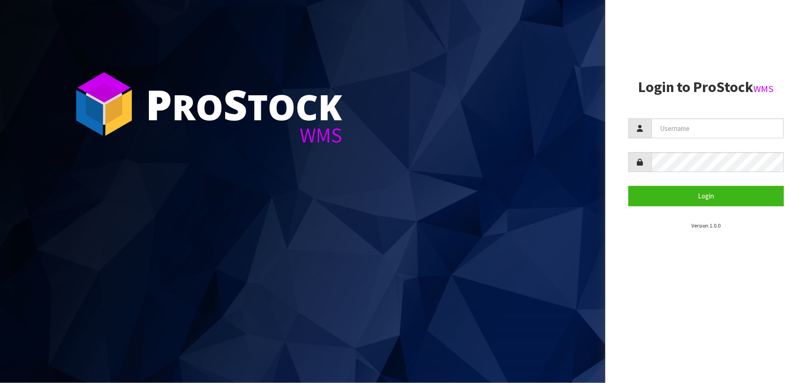 The image size is (807, 383). What do you see at coordinates (159, 104) in the screenshot?
I see `span: P` at bounding box center [159, 104].